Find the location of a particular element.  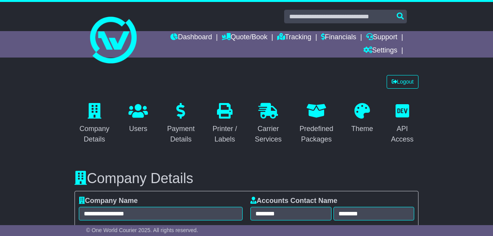

a: Users is located at coordinates (138, 118).